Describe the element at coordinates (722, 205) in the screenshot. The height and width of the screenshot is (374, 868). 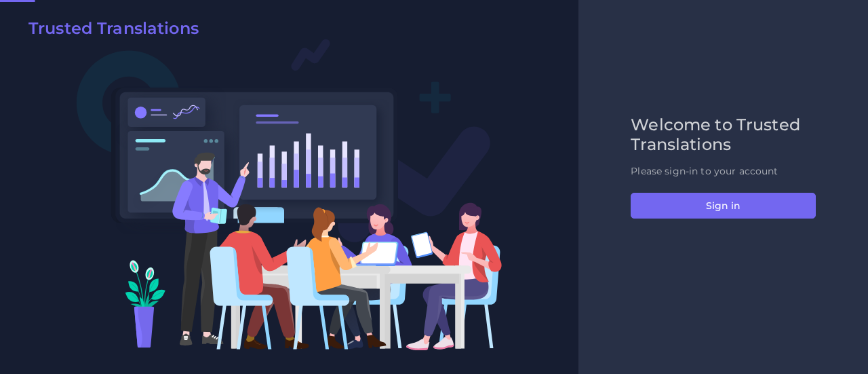
I see `button: Sign in` at that location.